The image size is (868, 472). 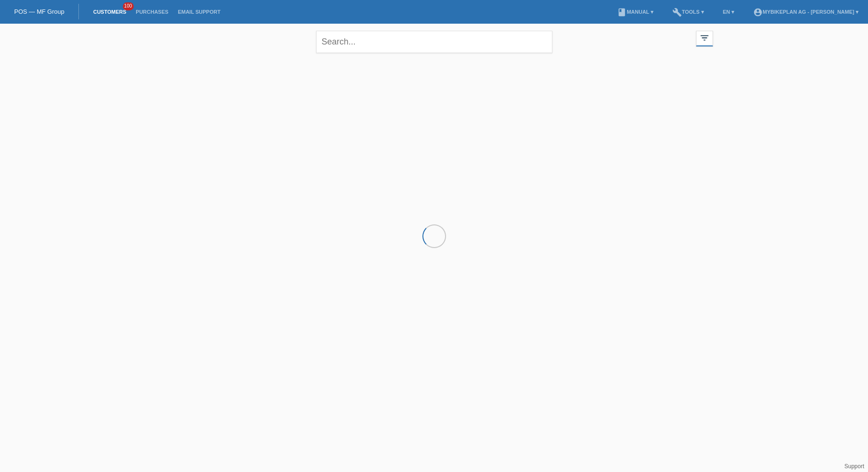 What do you see at coordinates (199, 12) in the screenshot?
I see `a: Email Support` at bounding box center [199, 12].